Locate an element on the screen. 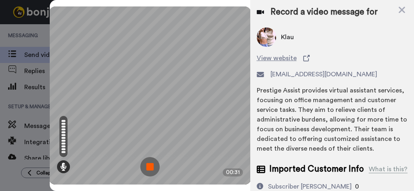  div: What is this? is located at coordinates (388, 169).